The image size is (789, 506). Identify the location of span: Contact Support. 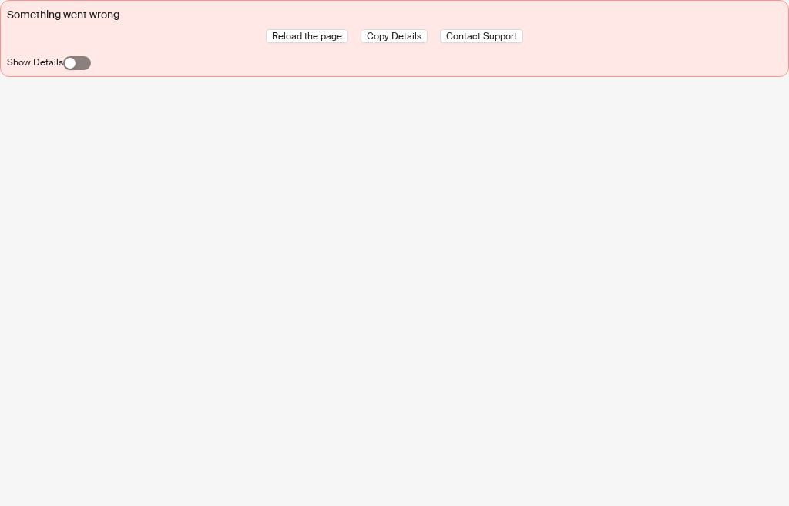
(481, 36).